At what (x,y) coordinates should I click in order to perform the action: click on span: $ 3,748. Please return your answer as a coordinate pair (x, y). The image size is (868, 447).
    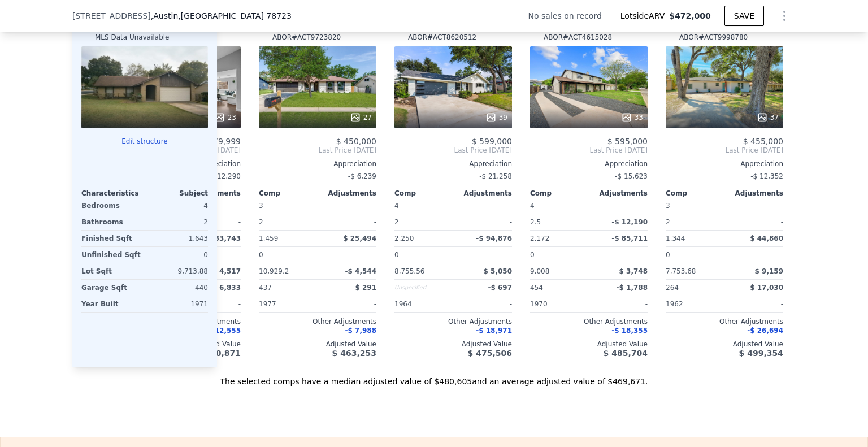
    Looking at the image, I should click on (633, 271).